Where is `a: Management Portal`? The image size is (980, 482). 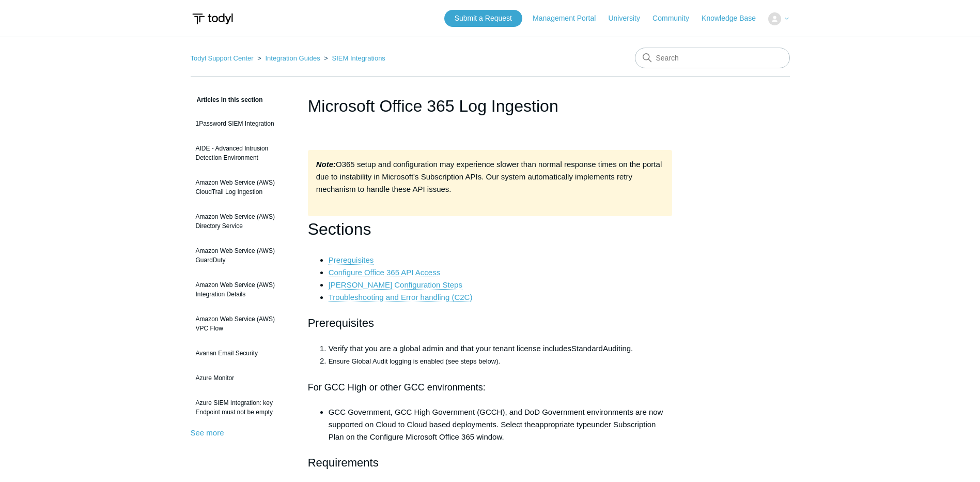 a: Management Portal is located at coordinates (570, 18).